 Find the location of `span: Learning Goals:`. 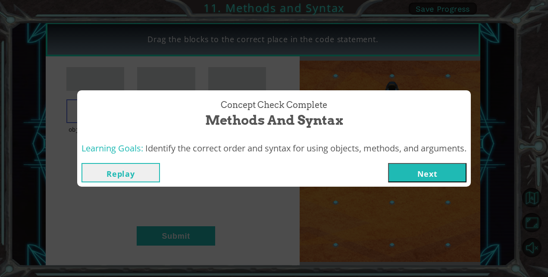

span: Learning Goals: is located at coordinates (112, 148).